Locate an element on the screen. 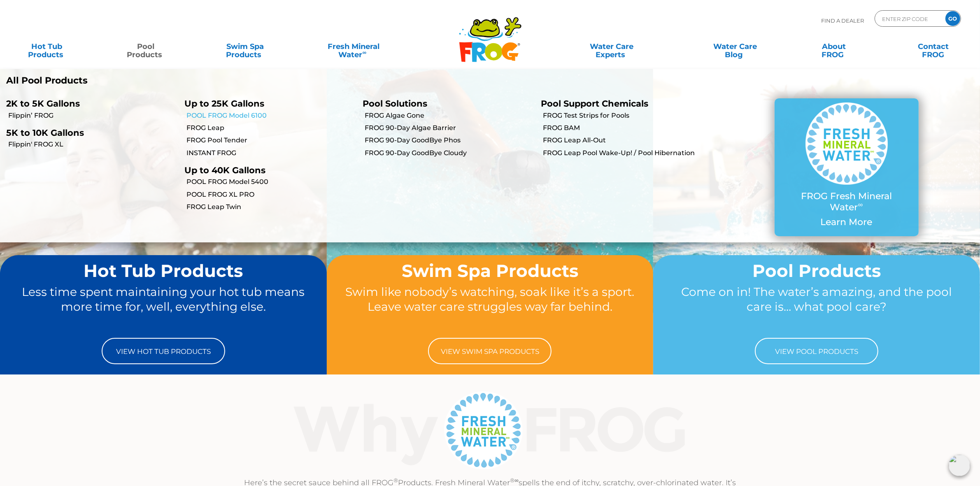 The image size is (980, 486). h2: Swim Spa Products is located at coordinates (490, 271).